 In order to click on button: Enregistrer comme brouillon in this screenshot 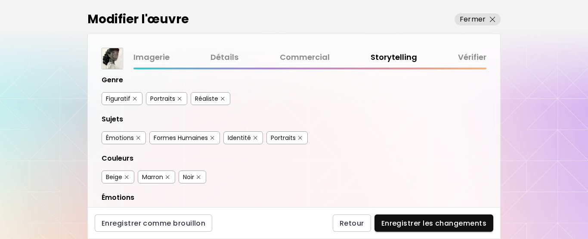, I will do `click(153, 223)`.